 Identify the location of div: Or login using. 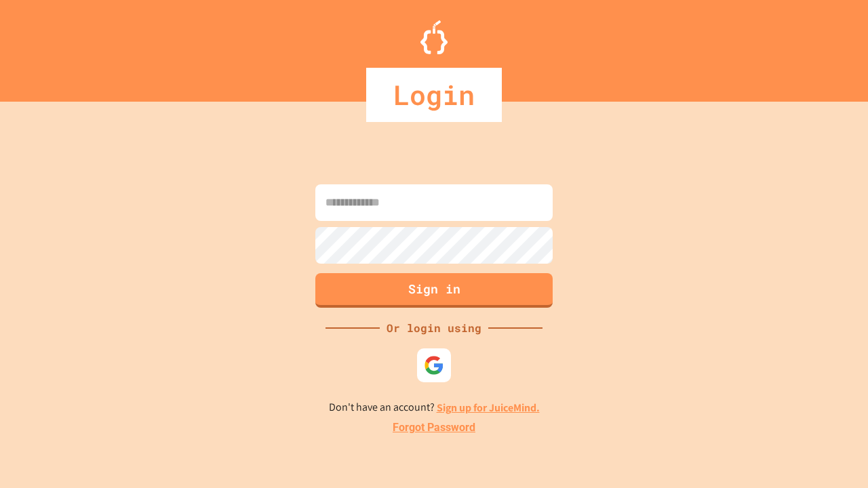
(434, 328).